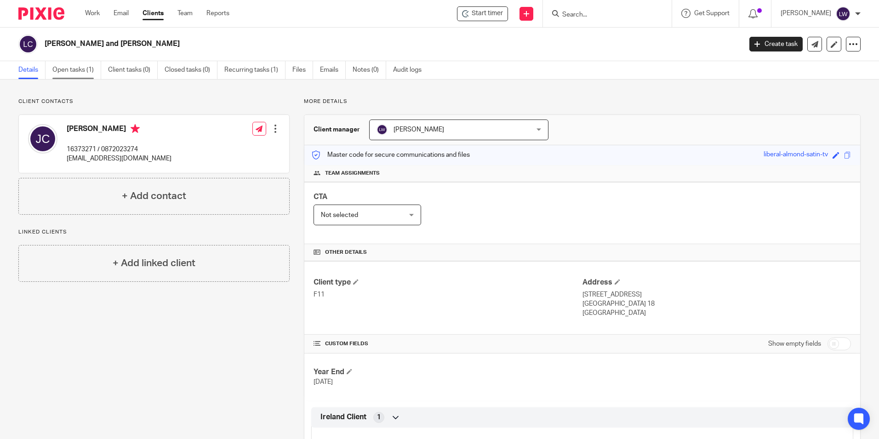 The image size is (879, 439). I want to click on span: Not selected, so click(339, 215).